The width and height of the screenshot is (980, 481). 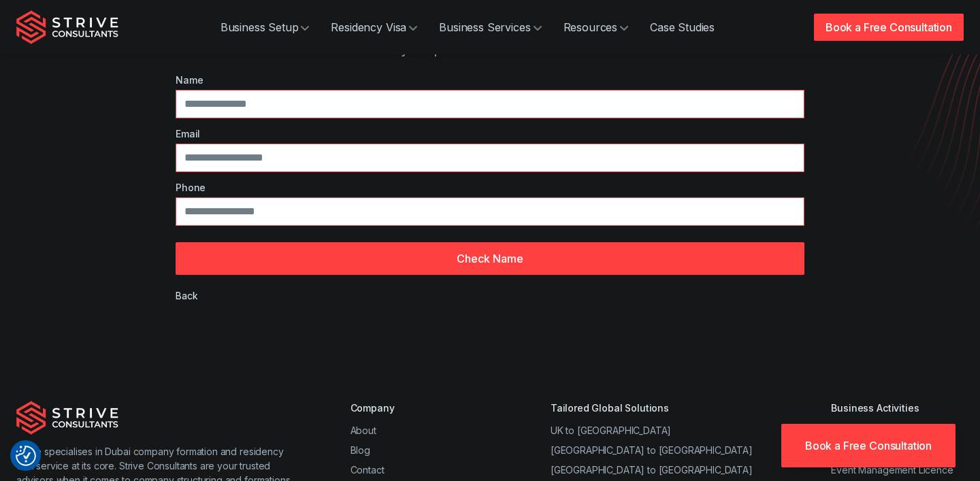 What do you see at coordinates (368, 469) in the screenshot?
I see `a: Contact` at bounding box center [368, 469].